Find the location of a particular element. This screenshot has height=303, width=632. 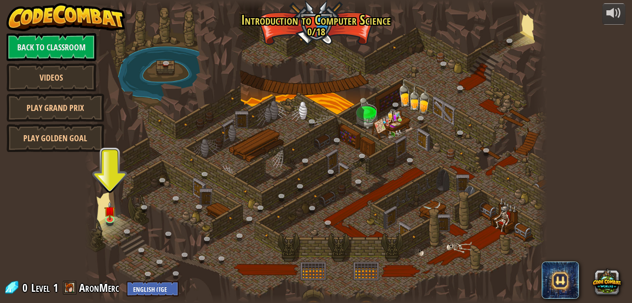

a: Back to Classroom is located at coordinates (51, 47).